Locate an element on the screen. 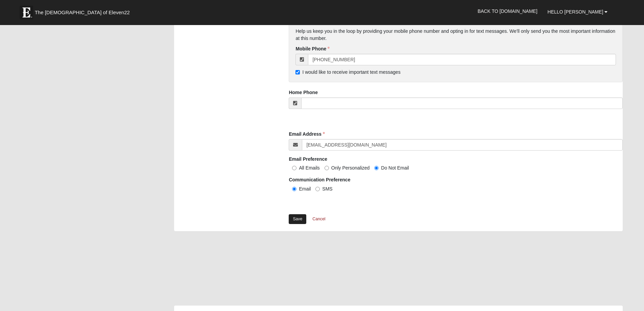 The height and width of the screenshot is (311, 644). img: Eleven22 logo is located at coordinates (27, 12).